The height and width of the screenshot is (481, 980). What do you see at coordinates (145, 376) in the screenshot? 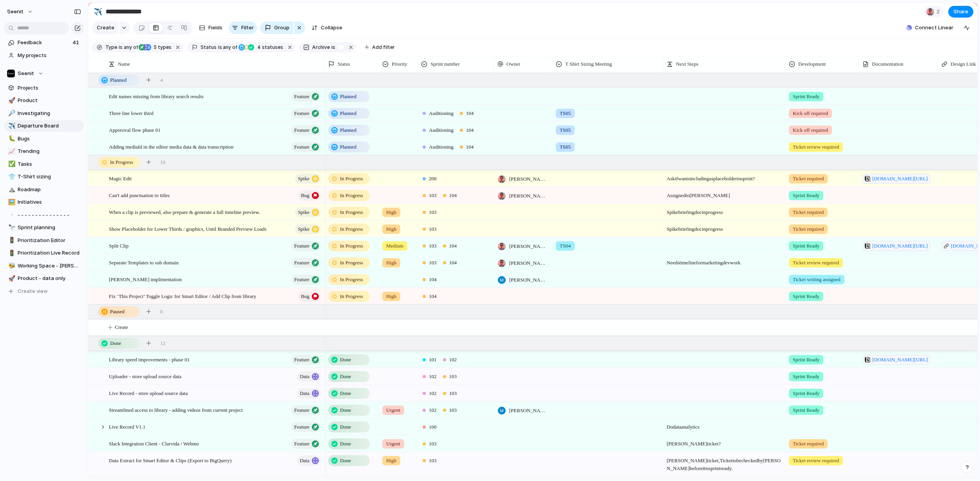
I see `span: Uploader - store upload source data` at bounding box center [145, 376].